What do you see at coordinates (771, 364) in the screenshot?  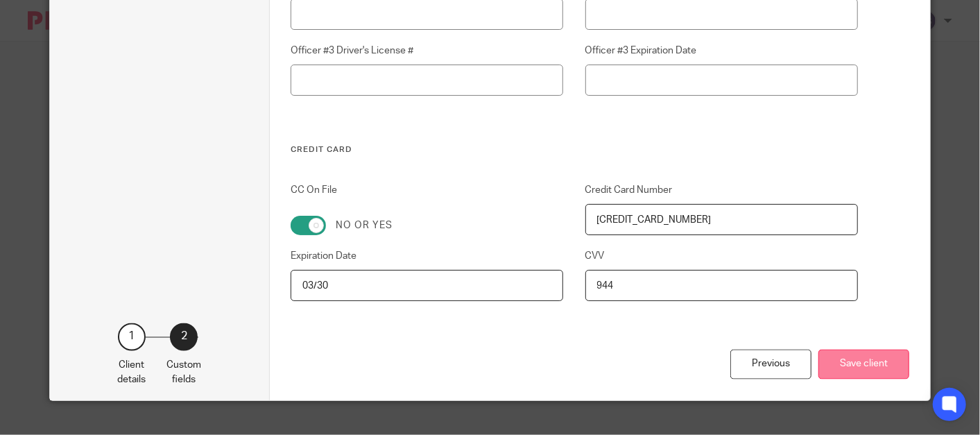 I see `div: Previous` at bounding box center [771, 364].